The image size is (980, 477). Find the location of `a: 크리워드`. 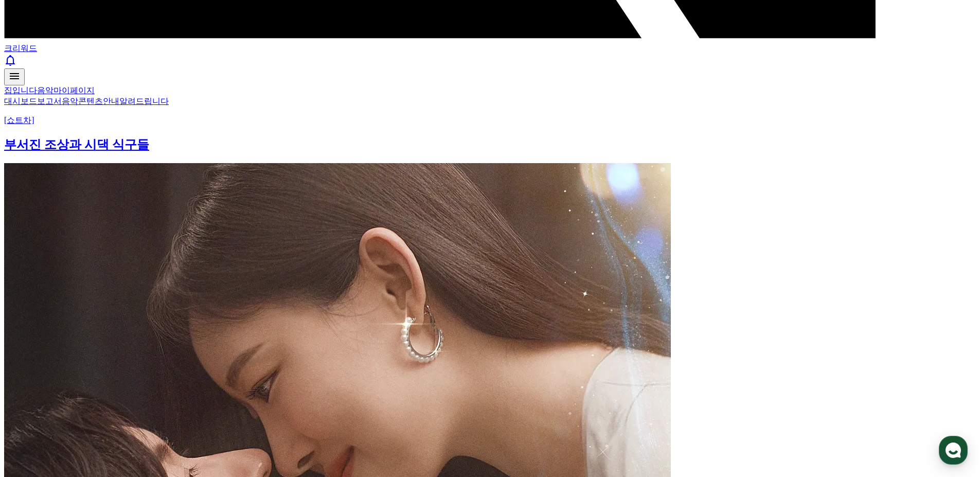

a: 크리워드 is located at coordinates (490, 43).